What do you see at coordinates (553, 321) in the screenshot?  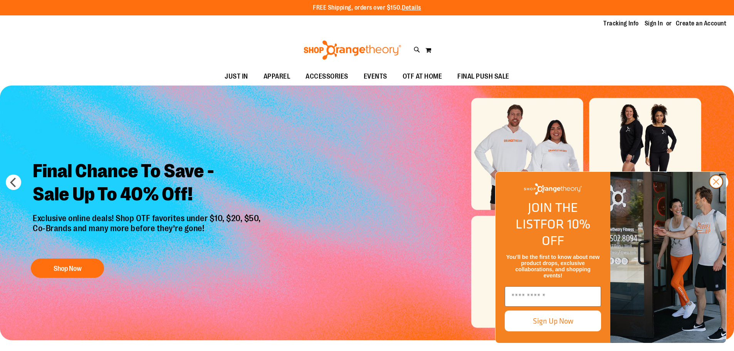 I see `button: Sign Up Now` at bounding box center [553, 321].